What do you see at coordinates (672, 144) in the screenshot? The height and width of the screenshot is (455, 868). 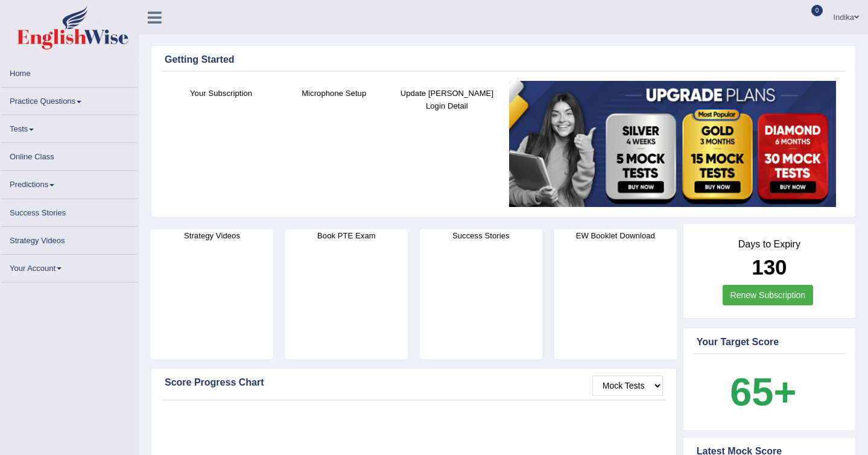 I see `img: small5.jpg` at bounding box center [672, 144].